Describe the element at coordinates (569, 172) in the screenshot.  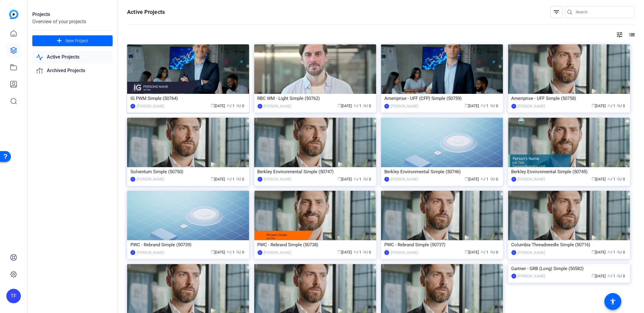
I see `div: Berkley Environmental Simple (50745)` at that location.